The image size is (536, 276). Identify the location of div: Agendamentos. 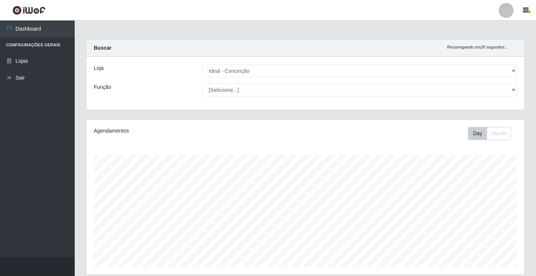
(179, 131).